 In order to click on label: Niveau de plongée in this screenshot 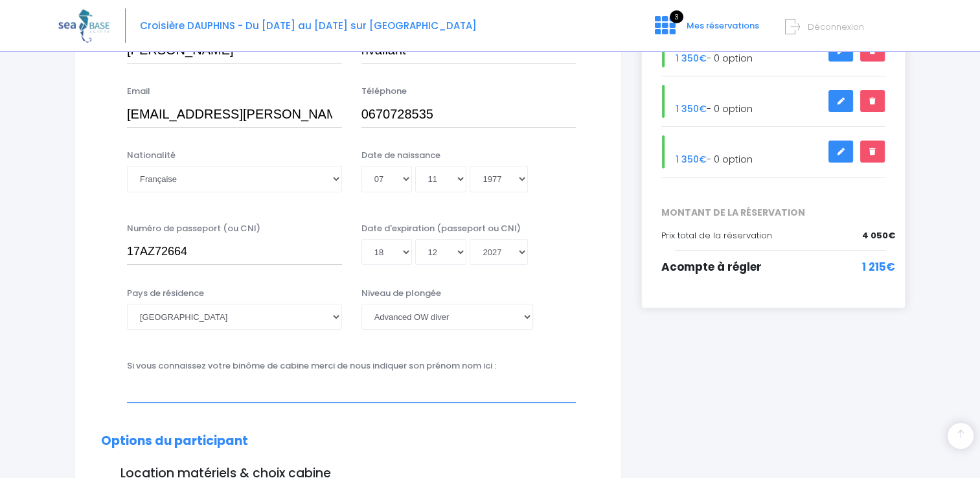, I will do `click(401, 293)`.